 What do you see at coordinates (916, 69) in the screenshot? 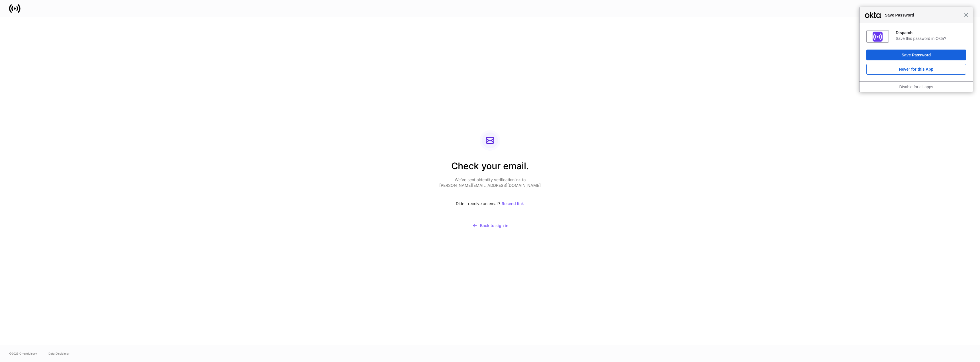
I see `button: Never for this App` at bounding box center [916, 69].